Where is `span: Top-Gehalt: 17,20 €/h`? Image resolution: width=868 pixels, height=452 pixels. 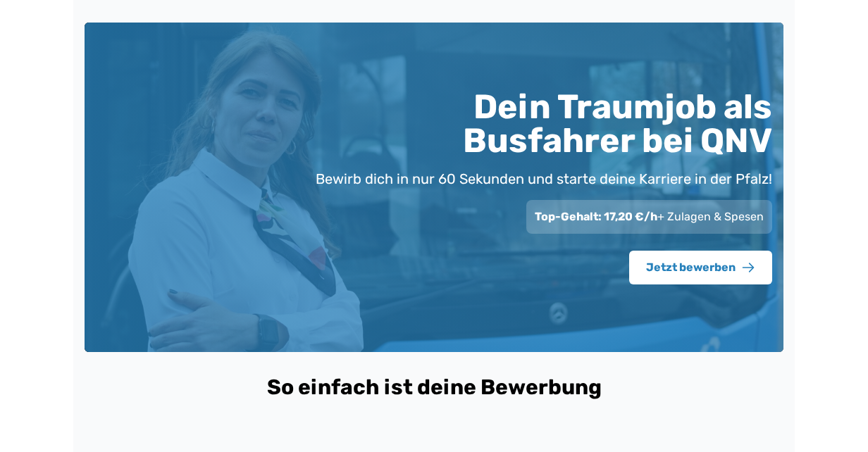 span: Top-Gehalt: 17,20 €/h is located at coordinates (596, 216).